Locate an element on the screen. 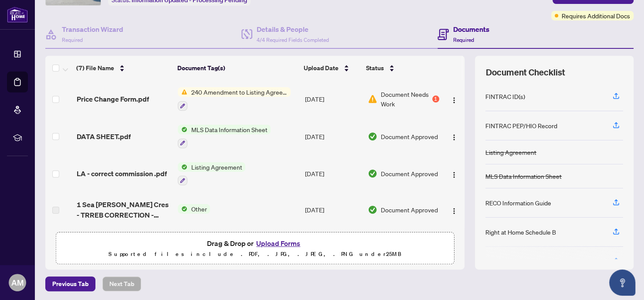  p: Supported files include .PDF, .JPG, .JPEG, .PNG under 25 MB is located at coordinates (255, 254).